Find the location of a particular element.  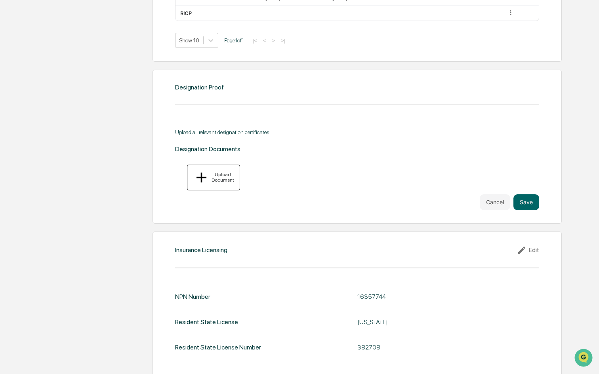

button: Upload Document is located at coordinates (214, 177).